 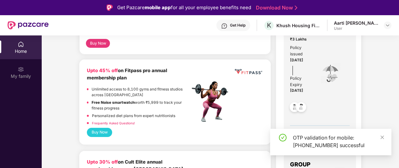 I want to click on div: Policy Expiry, so click(x=301, y=82).